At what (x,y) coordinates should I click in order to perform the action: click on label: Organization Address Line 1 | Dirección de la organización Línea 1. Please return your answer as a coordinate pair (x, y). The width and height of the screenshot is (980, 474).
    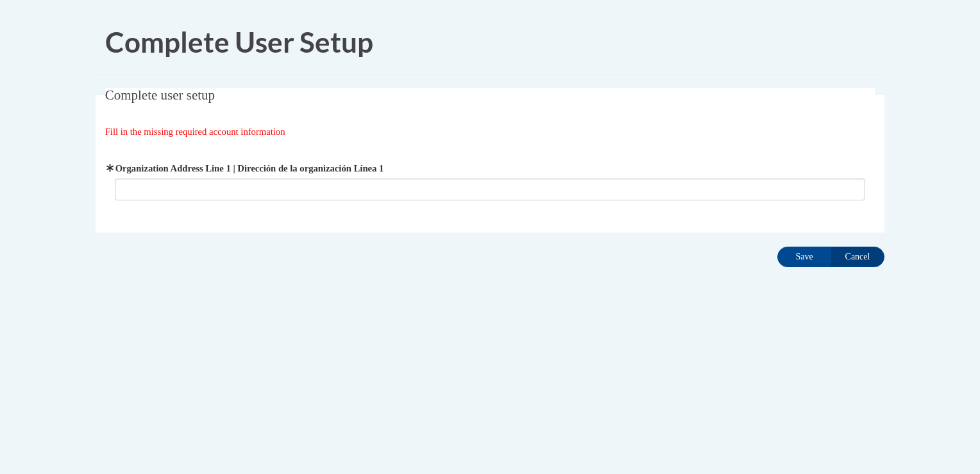
    Looking at the image, I should click on (490, 168).